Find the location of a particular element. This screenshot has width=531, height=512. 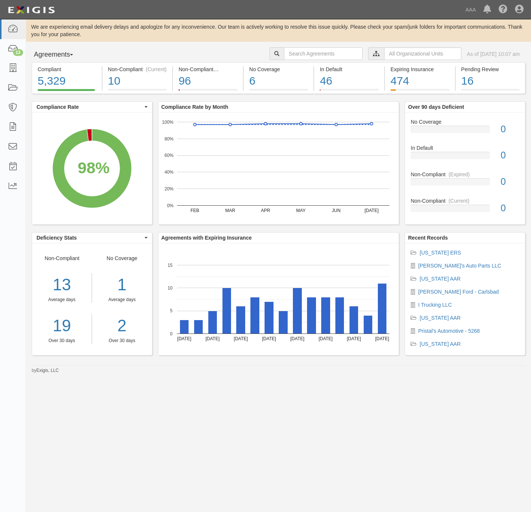

div: 16 is located at coordinates (491, 81).